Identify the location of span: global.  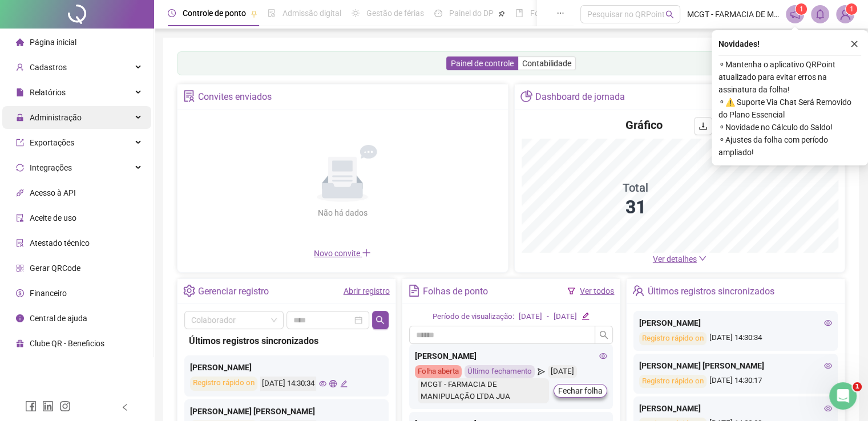
(333, 384).